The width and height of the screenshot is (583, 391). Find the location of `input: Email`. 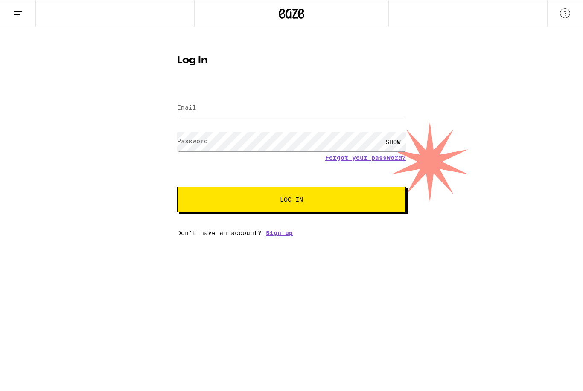

input: Email is located at coordinates (292, 108).